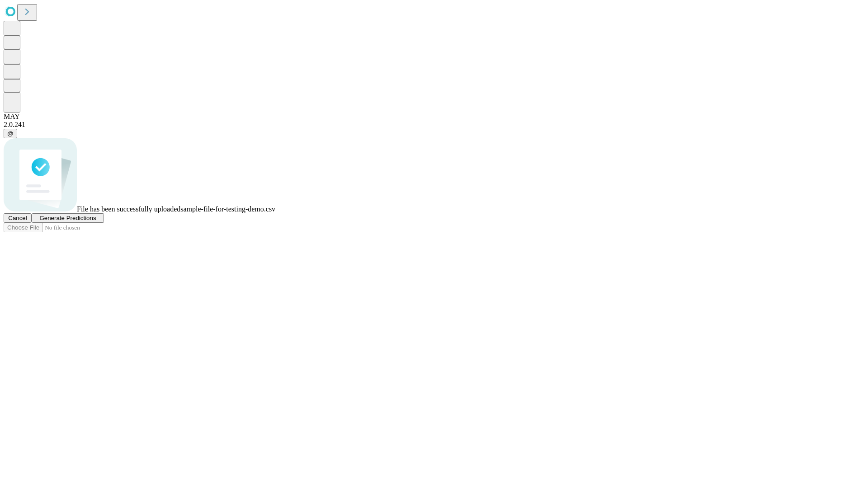 Image resolution: width=868 pixels, height=488 pixels. I want to click on span: Generate Predictions, so click(67, 217).